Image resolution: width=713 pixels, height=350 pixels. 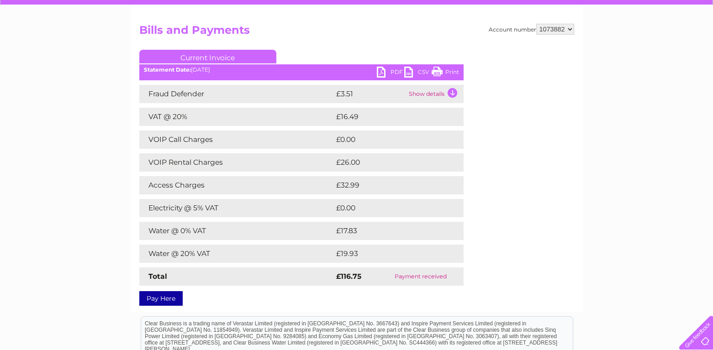 What do you see at coordinates (236, 254) in the screenshot?
I see `td: Water @ 20% VAT` at bounding box center [236, 254].